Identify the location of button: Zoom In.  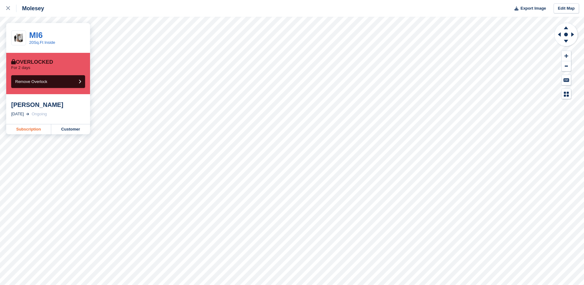
(566, 56).